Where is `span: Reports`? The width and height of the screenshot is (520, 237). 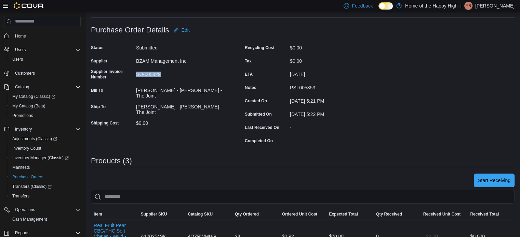 span: Reports is located at coordinates (22, 233).